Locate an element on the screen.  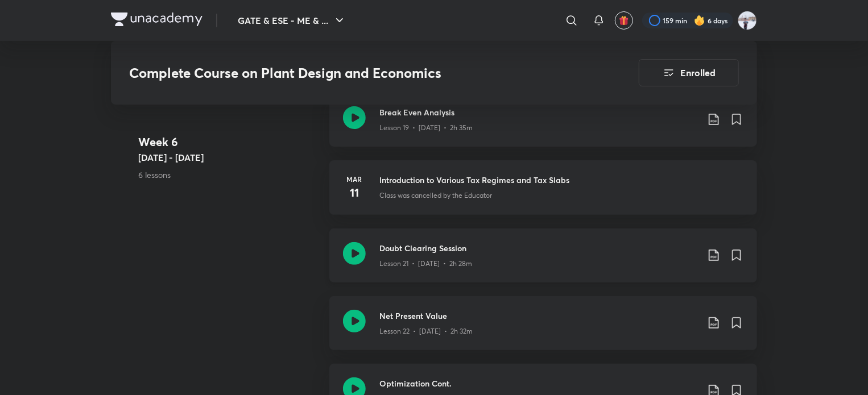
img: Nikhil is located at coordinates (748, 21).